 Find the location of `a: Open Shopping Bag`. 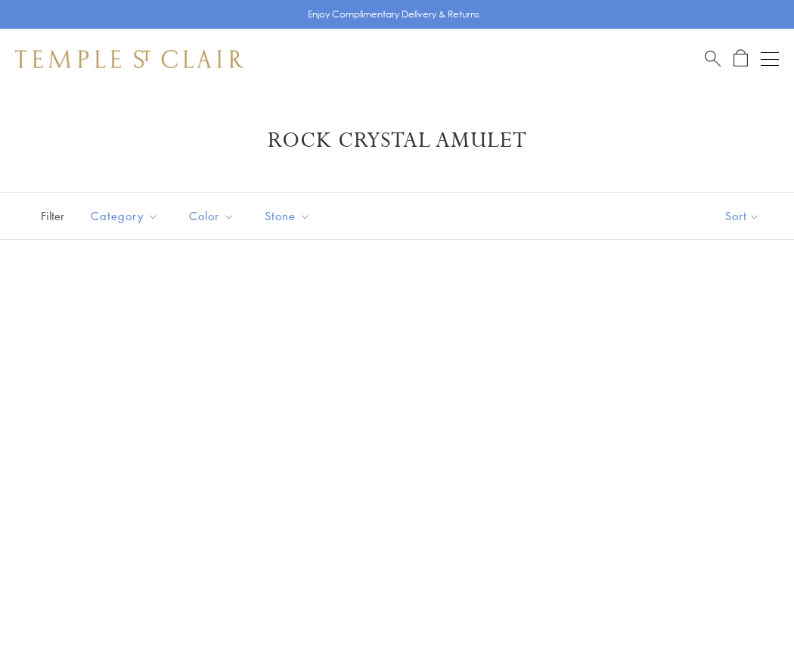

a: Open Shopping Bag is located at coordinates (741, 59).